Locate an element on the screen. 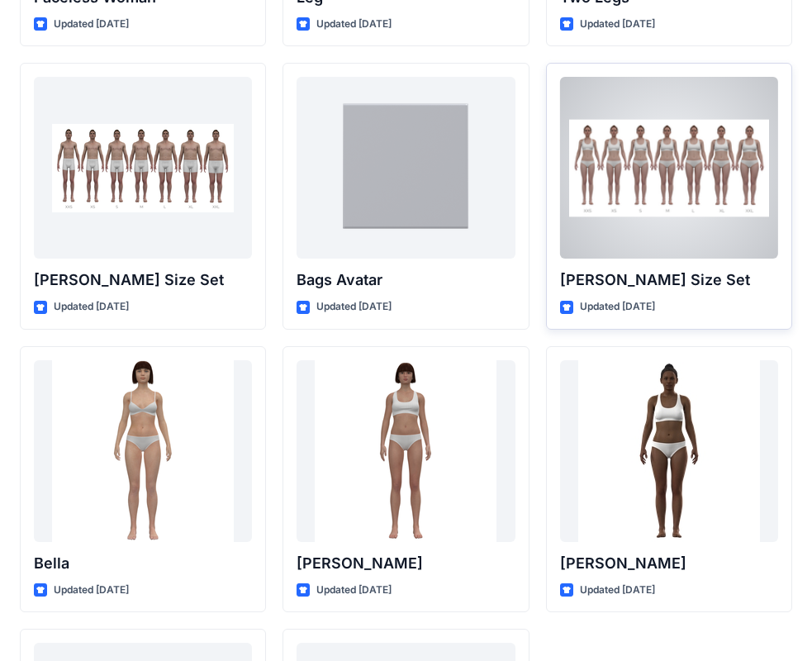 The width and height of the screenshot is (812, 661). p: Bags Avatar is located at coordinates (406, 281).